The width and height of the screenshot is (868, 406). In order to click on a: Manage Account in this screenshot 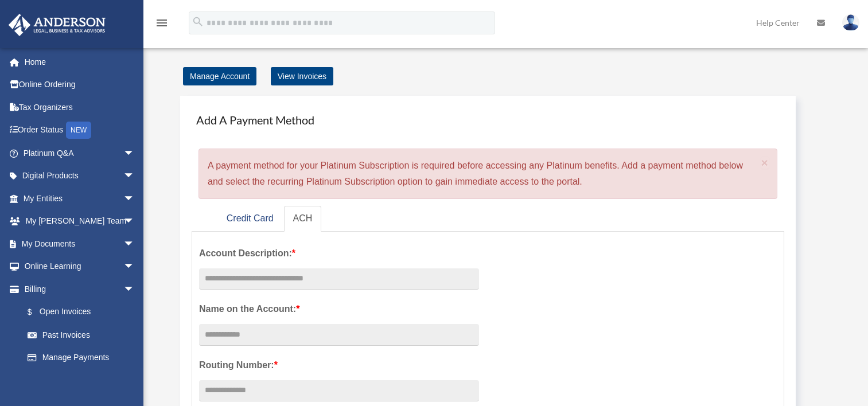, I will do `click(220, 77)`.